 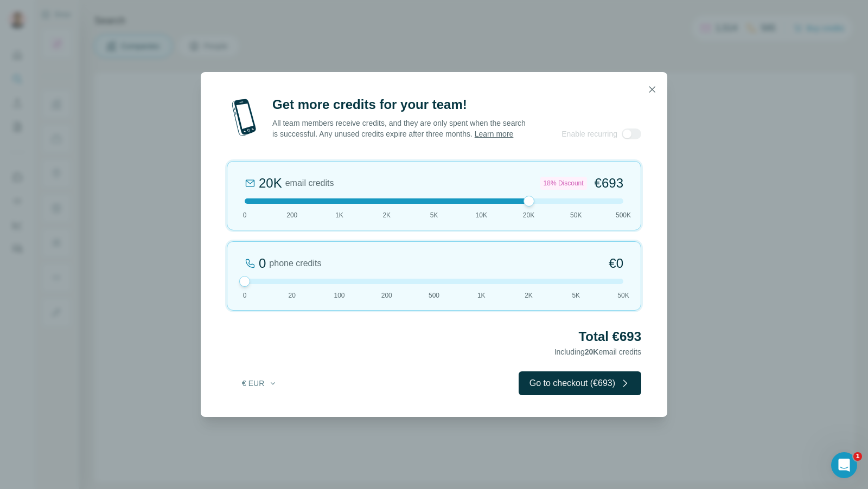 I want to click on span: Enable recurring, so click(x=589, y=134).